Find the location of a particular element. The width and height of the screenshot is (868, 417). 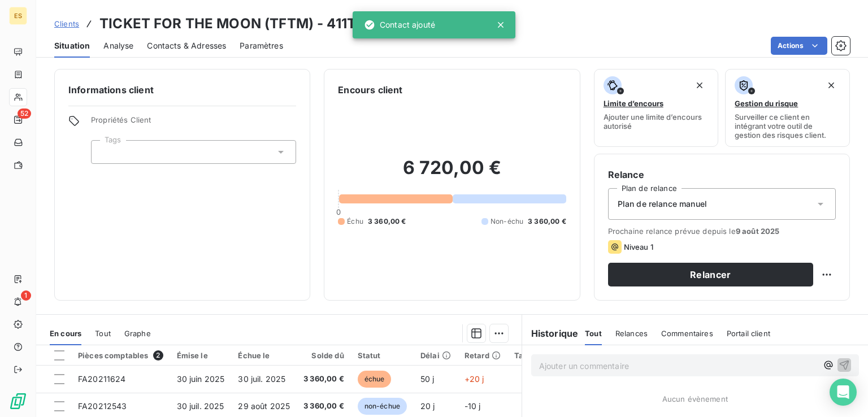

div: Tag relance is located at coordinates (542, 356).